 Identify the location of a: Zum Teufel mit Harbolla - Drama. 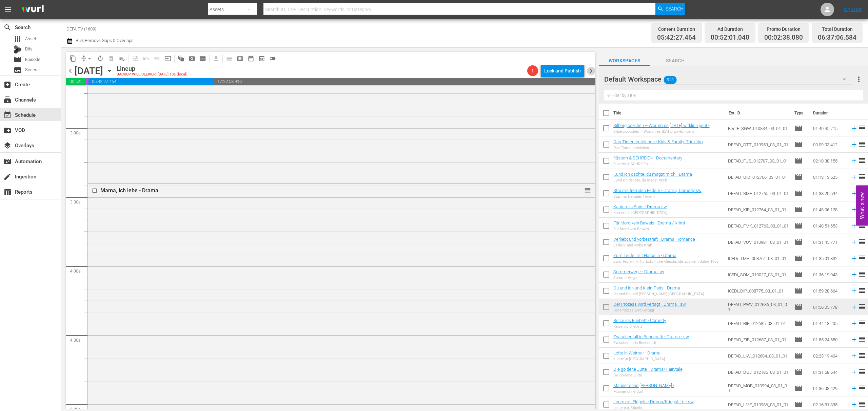
(645, 255).